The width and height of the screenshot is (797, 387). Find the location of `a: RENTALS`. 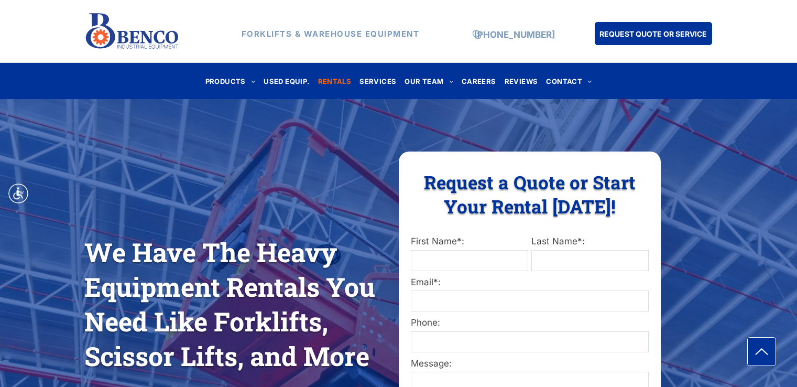

a: RENTALS is located at coordinates (335, 81).